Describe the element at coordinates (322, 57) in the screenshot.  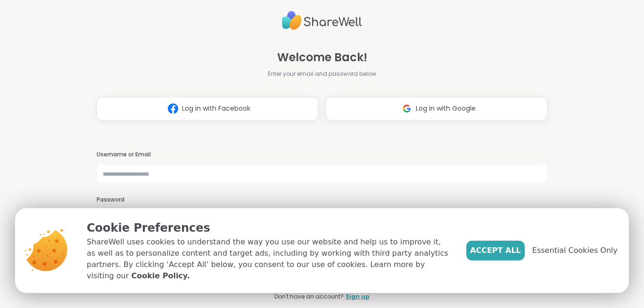
I see `span: Welcome Back!` at that location.